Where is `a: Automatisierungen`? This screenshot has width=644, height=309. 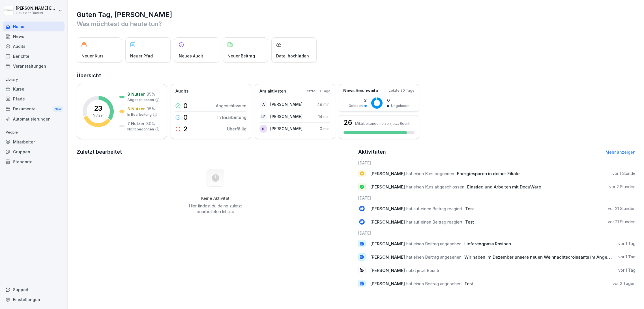
a: Automatisierungen is located at coordinates (34, 119).